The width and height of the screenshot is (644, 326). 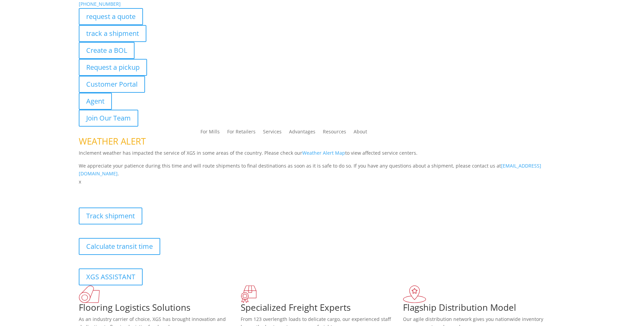 What do you see at coordinates (107, 50) in the screenshot?
I see `a: Create a BOL` at bounding box center [107, 50].